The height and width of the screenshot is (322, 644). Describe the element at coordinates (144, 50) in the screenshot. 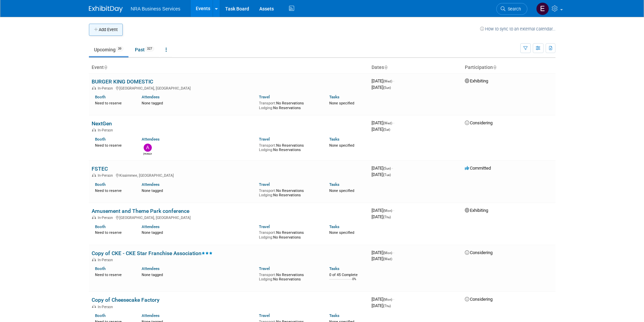

I see `a: Past327` at that location.